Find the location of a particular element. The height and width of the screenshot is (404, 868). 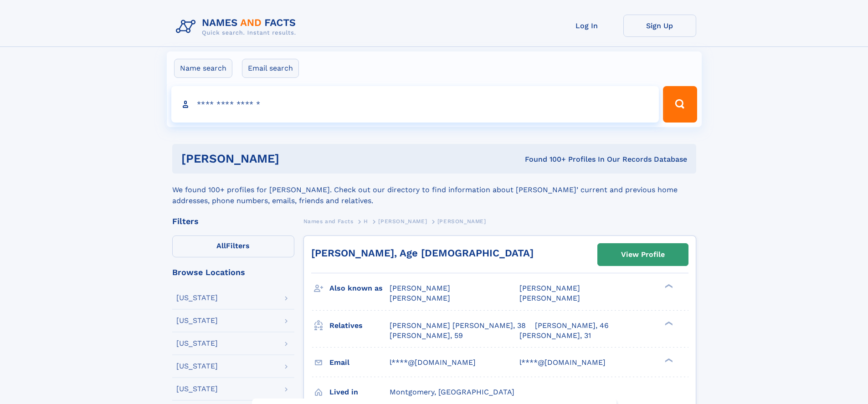

div: Browse Locations is located at coordinates (233, 272).